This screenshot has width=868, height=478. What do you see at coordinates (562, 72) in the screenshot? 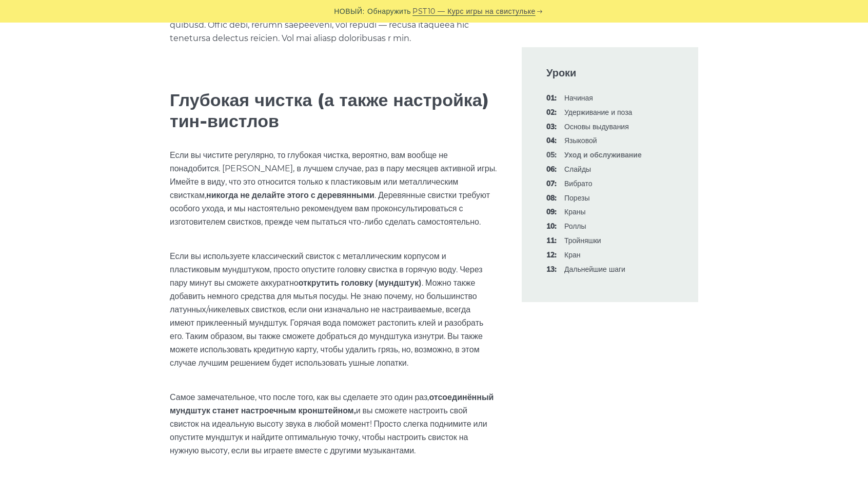
I see `font: Уроки` at bounding box center [562, 72].